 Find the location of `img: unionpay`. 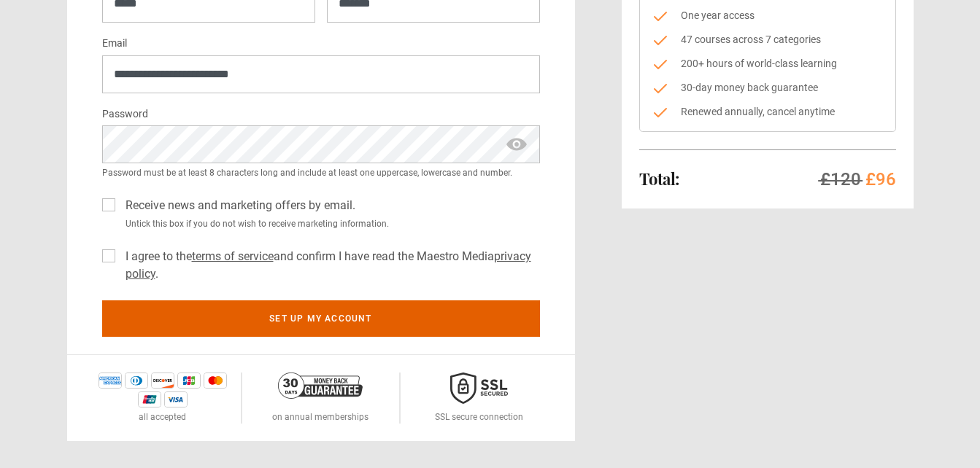

img: unionpay is located at coordinates (149, 400).